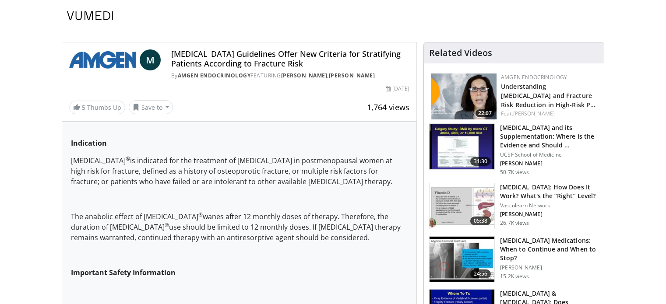 This screenshot has height=304, width=666. Describe the element at coordinates (102, 60) in the screenshot. I see `img: Amgen Endocrinology` at that location.